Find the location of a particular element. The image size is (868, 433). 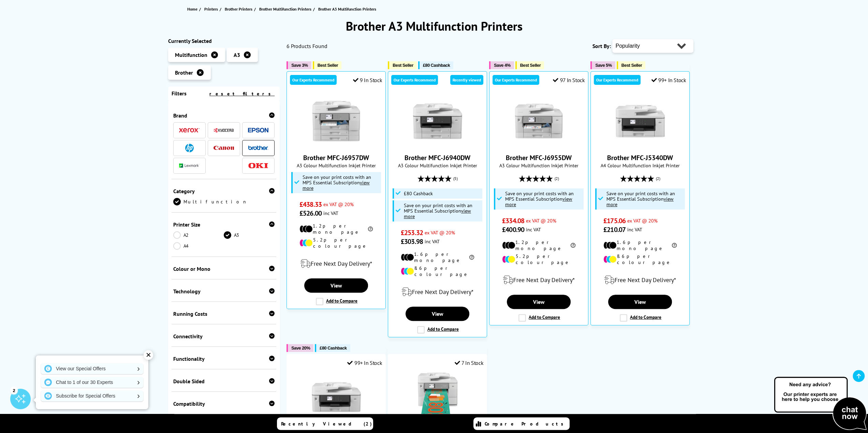

img: Brother MFC-J6940DW is located at coordinates (438, 121).